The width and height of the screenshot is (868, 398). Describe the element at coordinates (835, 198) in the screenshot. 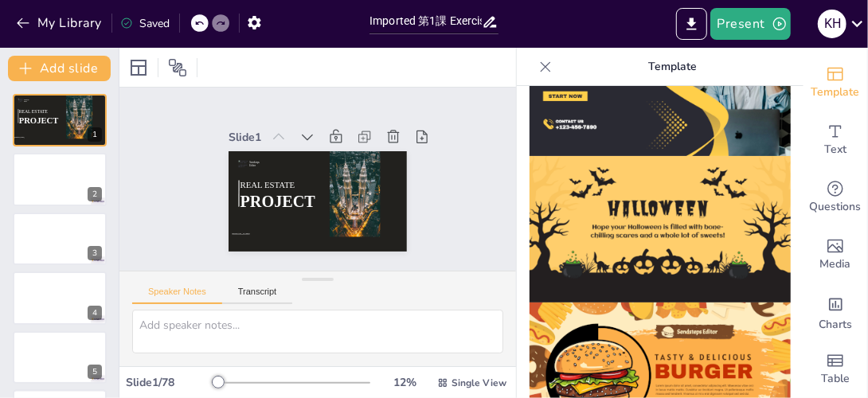

I see `div: Get real-time input from your audience` at that location.